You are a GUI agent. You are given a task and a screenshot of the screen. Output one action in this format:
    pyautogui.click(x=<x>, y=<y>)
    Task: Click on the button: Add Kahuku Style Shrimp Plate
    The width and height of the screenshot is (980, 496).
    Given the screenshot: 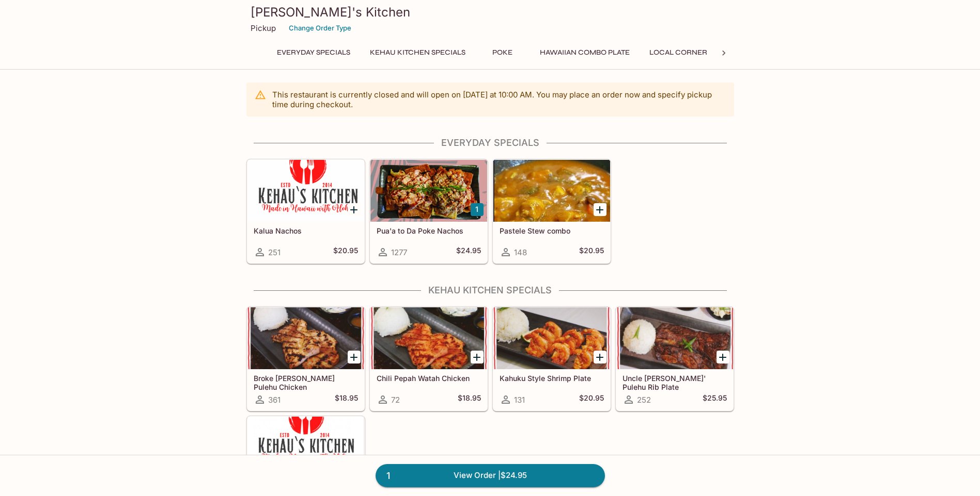 What is the action you would take?
    pyautogui.click(x=600, y=357)
    